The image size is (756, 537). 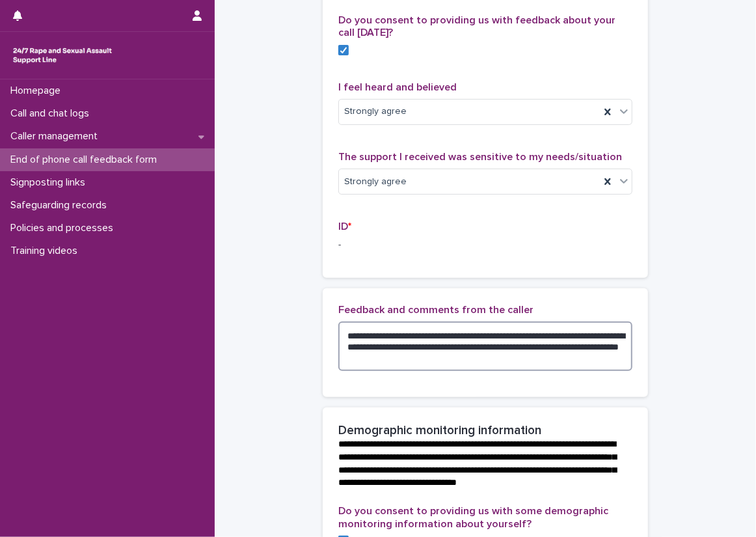 I want to click on p: Safeguarding records, so click(x=61, y=205).